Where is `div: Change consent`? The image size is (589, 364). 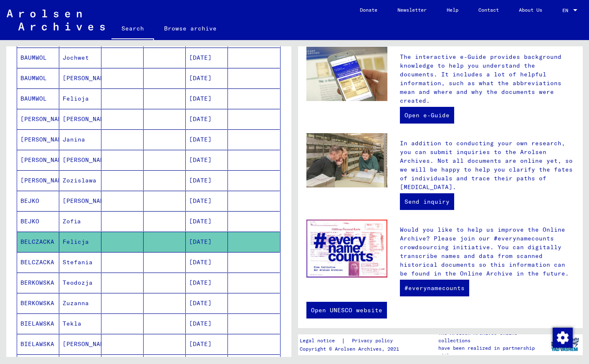 div: Change consent is located at coordinates (563, 338).